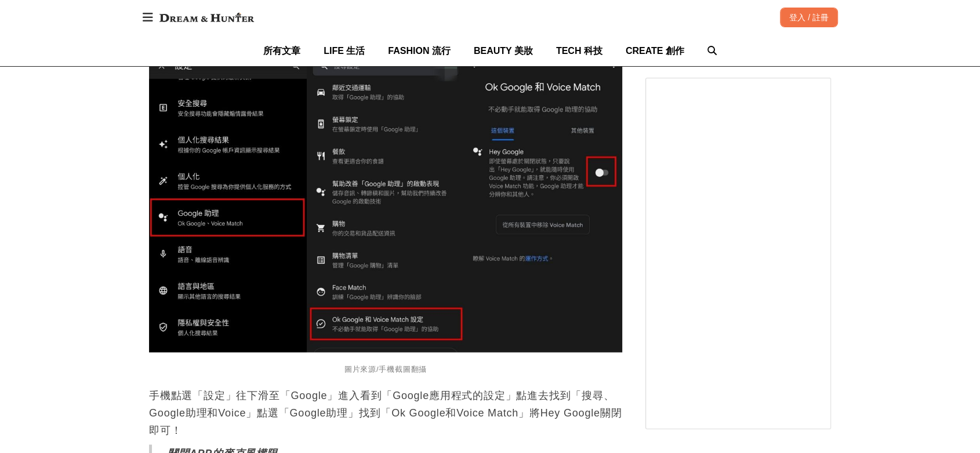 This screenshot has height=453, width=980. Describe the element at coordinates (579, 50) in the screenshot. I see `a: TECH 科技` at that location.